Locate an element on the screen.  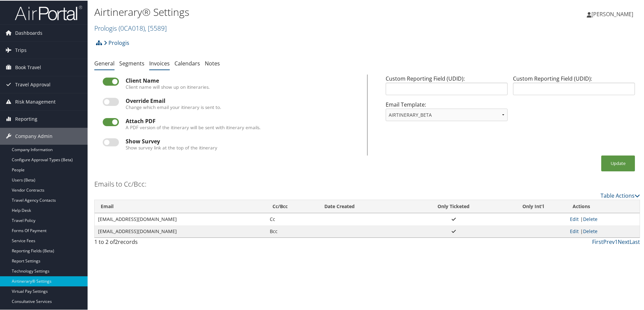
a: 1 is located at coordinates (616, 241).